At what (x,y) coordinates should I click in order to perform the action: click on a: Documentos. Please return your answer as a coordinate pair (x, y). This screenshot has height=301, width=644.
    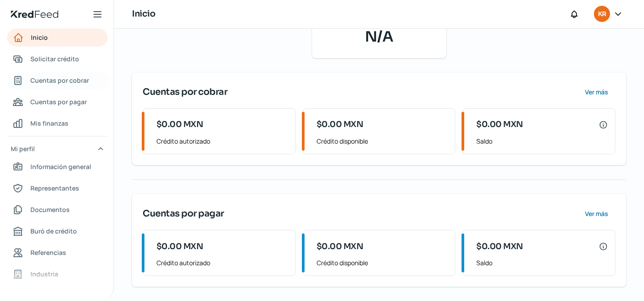
    Looking at the image, I should click on (57, 209).